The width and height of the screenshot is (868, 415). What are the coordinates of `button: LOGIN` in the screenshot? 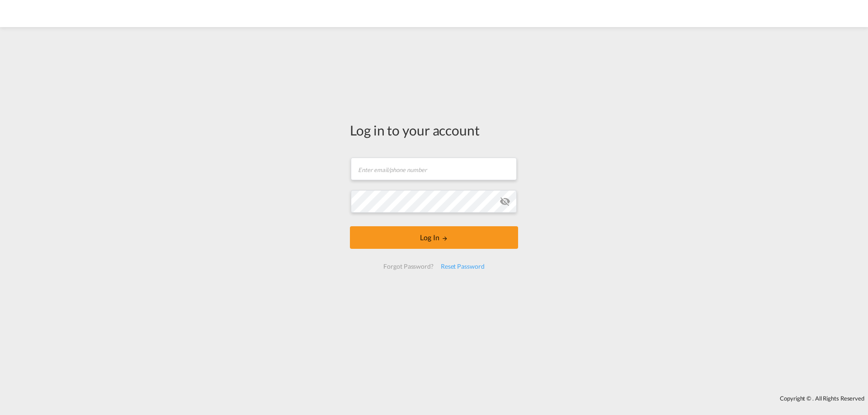 It's located at (434, 238).